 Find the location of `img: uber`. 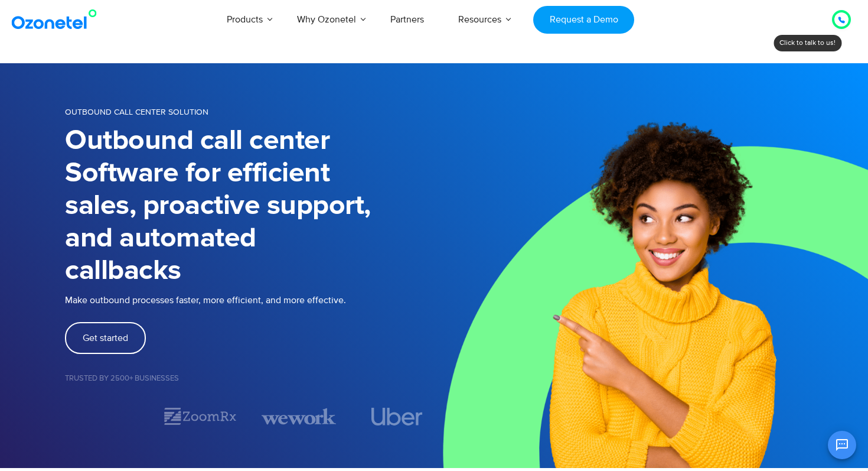

img: uber is located at coordinates (396, 417).